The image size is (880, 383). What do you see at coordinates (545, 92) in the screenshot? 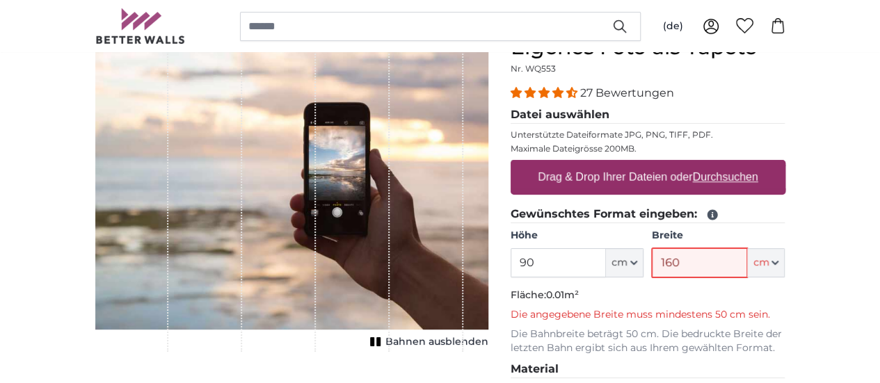
I see `span: 4.41 stars` at bounding box center [545, 92].